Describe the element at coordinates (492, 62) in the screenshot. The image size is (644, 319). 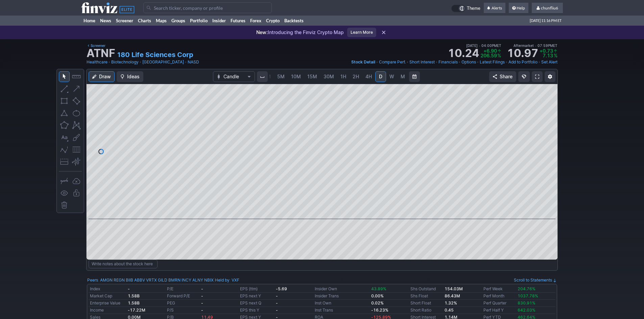
I see `span: Latest Filings` at that location.